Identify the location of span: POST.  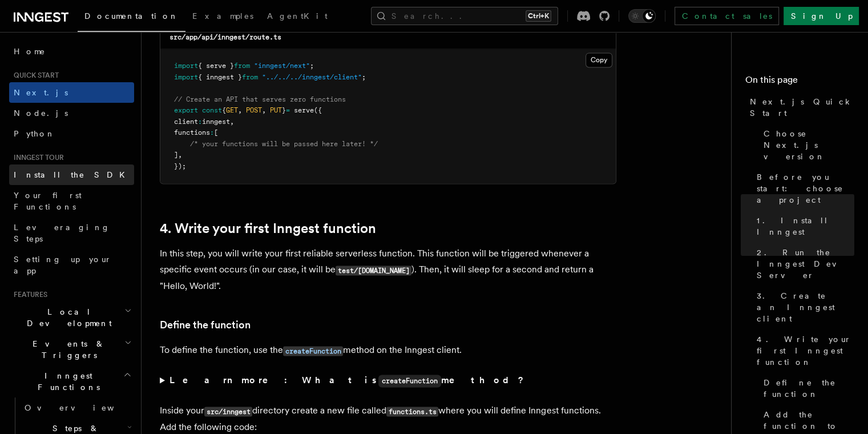
(254, 110).